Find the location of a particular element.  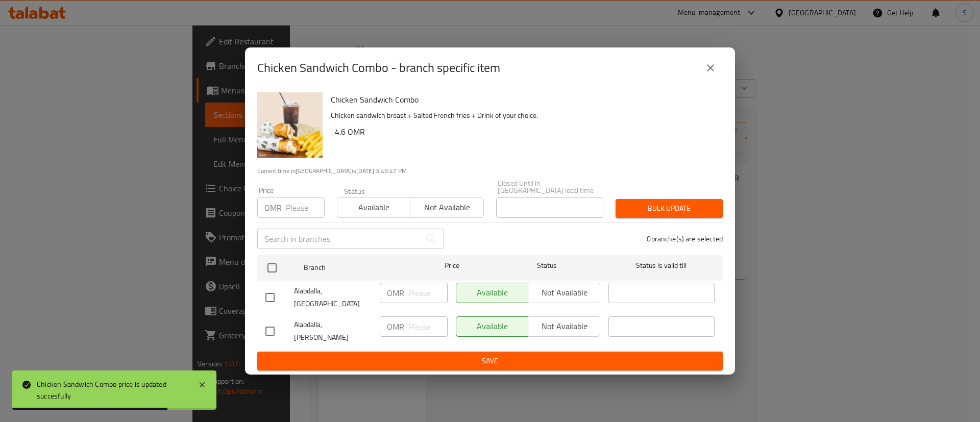

h6: 4.6 OMR is located at coordinates (525, 132).